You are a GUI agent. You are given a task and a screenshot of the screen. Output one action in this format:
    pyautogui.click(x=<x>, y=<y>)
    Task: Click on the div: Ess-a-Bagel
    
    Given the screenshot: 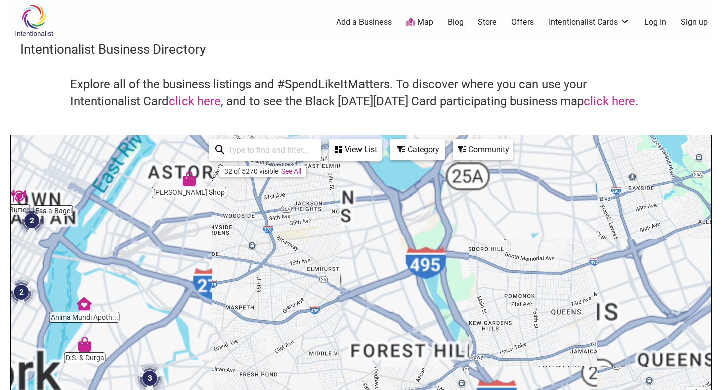 What is the action you would take?
    pyautogui.click(x=53, y=197)
    